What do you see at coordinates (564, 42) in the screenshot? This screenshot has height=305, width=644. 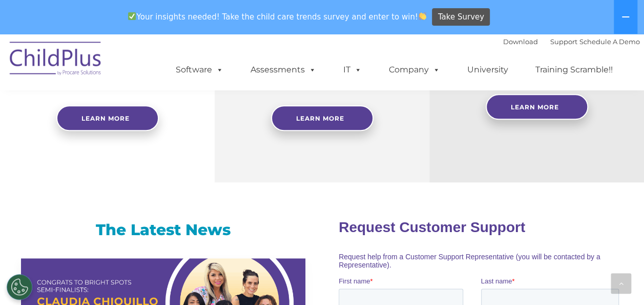 I see `a: Support` at bounding box center [564, 42].